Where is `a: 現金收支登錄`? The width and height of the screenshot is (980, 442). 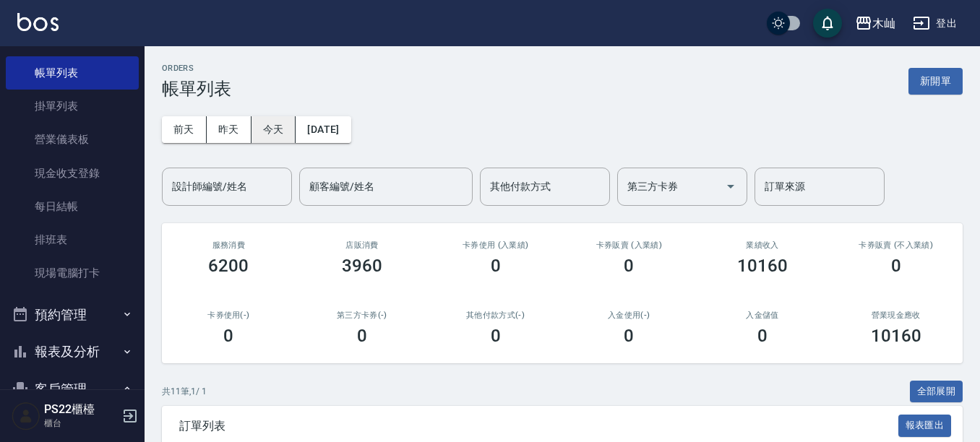 a: 現金收支登錄 is located at coordinates (72, 174).